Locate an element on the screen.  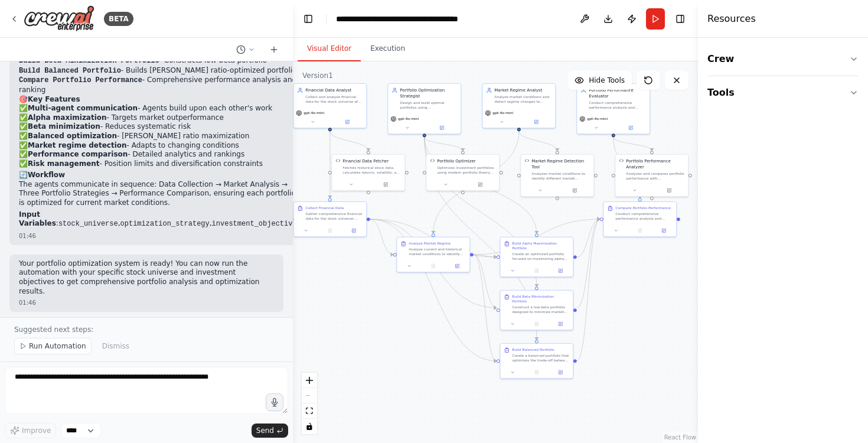
code: optimization_strategy is located at coordinates (165, 224).